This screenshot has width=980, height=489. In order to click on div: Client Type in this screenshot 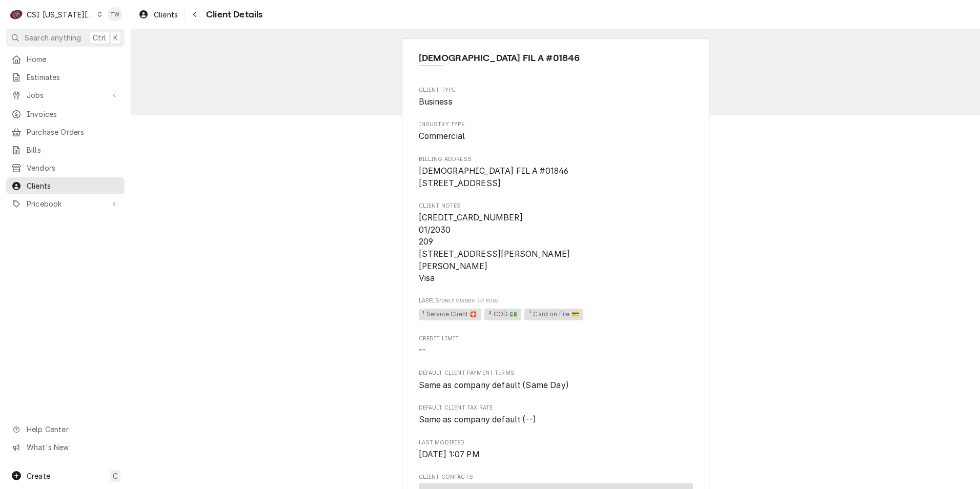, I will do `click(555, 97)`.